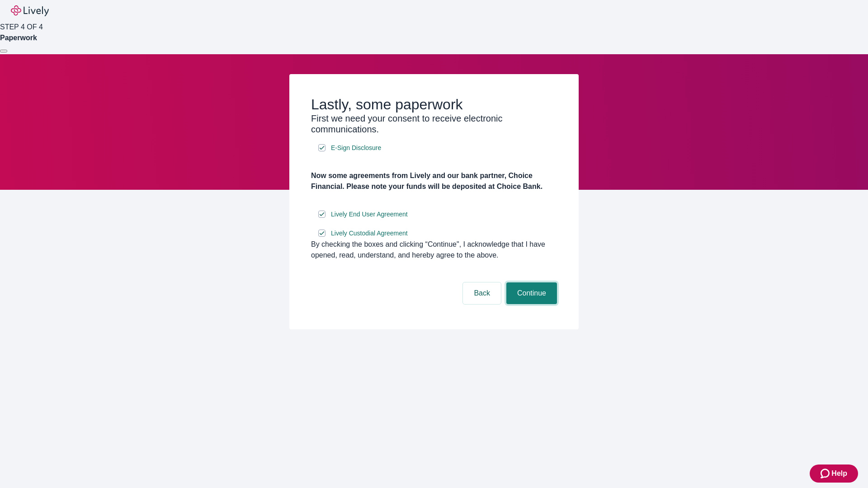 This screenshot has height=488, width=868. I want to click on span: E-Sign Disclosure, so click(356, 148).